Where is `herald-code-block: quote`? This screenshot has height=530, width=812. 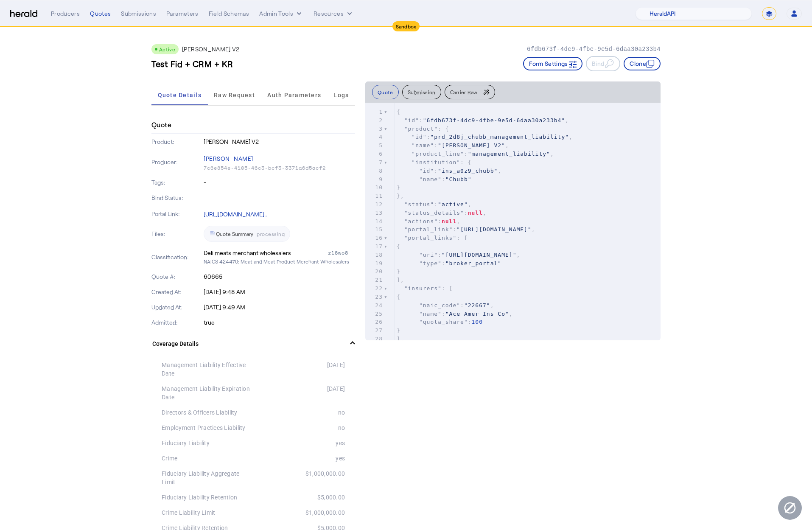 herald-code-block: quote is located at coordinates (513, 222).